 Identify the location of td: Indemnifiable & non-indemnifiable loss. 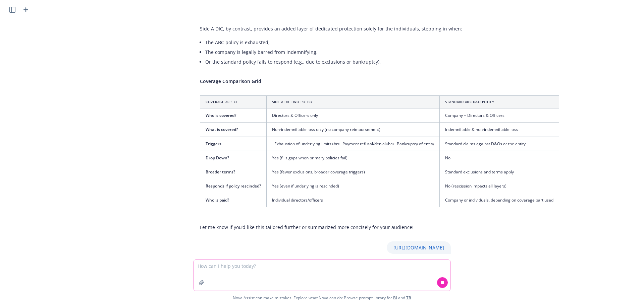
(499, 129).